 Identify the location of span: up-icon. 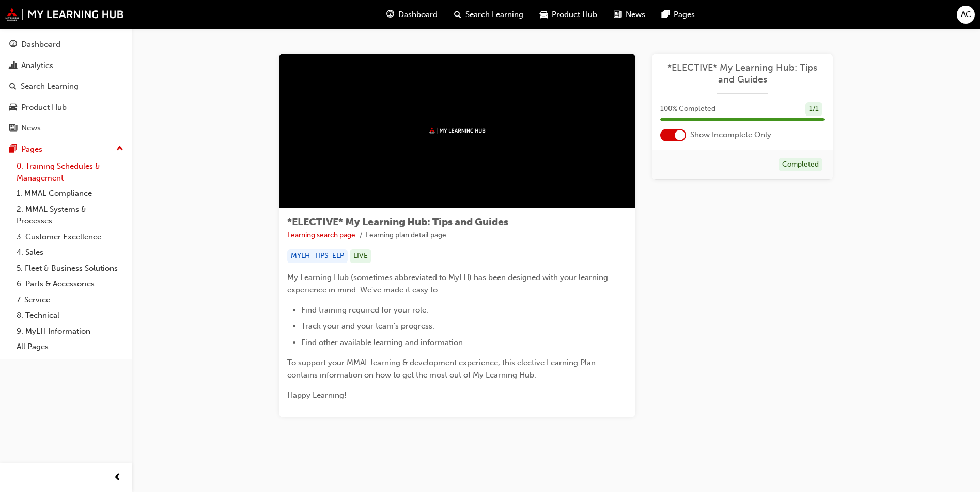
(120, 149).